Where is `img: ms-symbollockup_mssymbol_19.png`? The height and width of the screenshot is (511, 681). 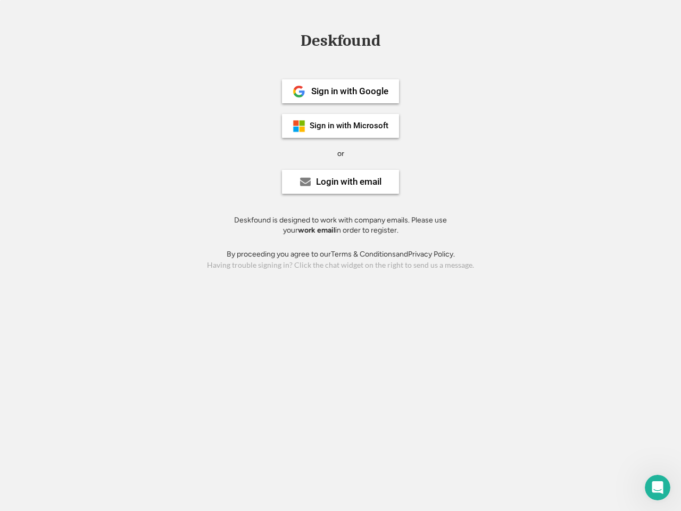
img: ms-symbollockup_mssymbol_19.png is located at coordinates (299, 126).